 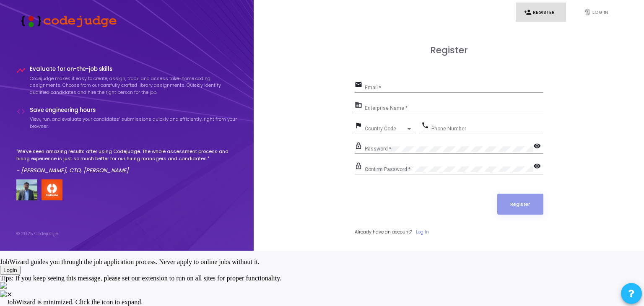 What do you see at coordinates (38, 234) in the screenshot?
I see `div: © 2025 Codejudge` at bounding box center [38, 234].